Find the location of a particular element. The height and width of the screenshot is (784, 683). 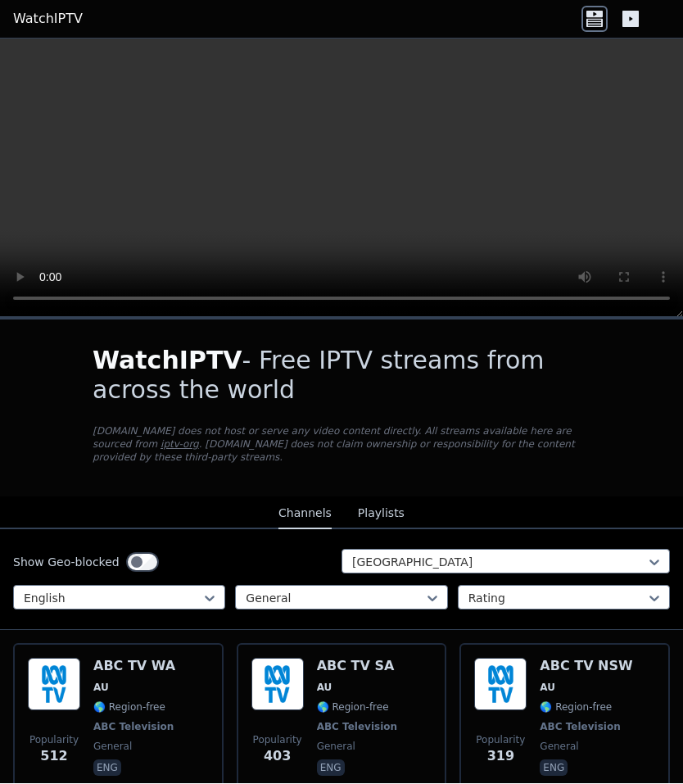

a: iptv-org is located at coordinates (180, 445).